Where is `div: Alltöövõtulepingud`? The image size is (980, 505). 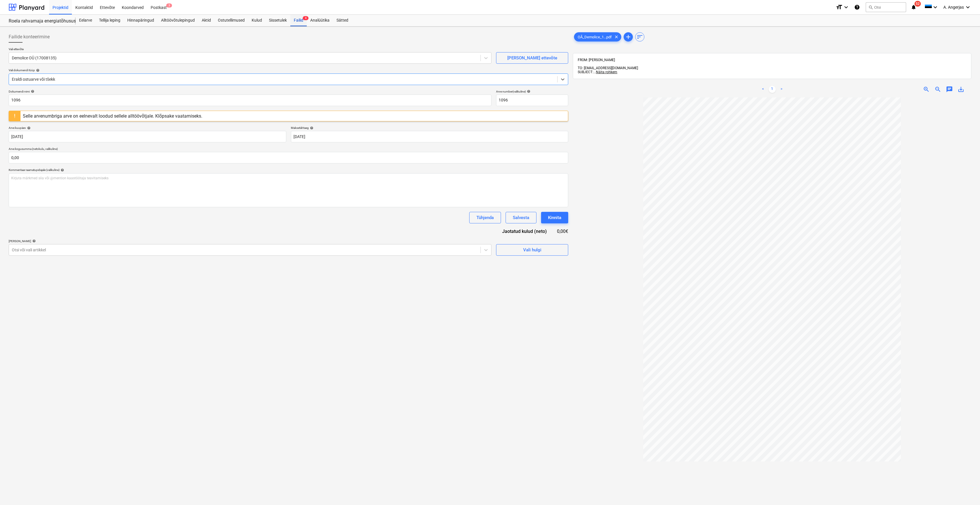 div: Alltöövõtulepingud is located at coordinates (178, 21).